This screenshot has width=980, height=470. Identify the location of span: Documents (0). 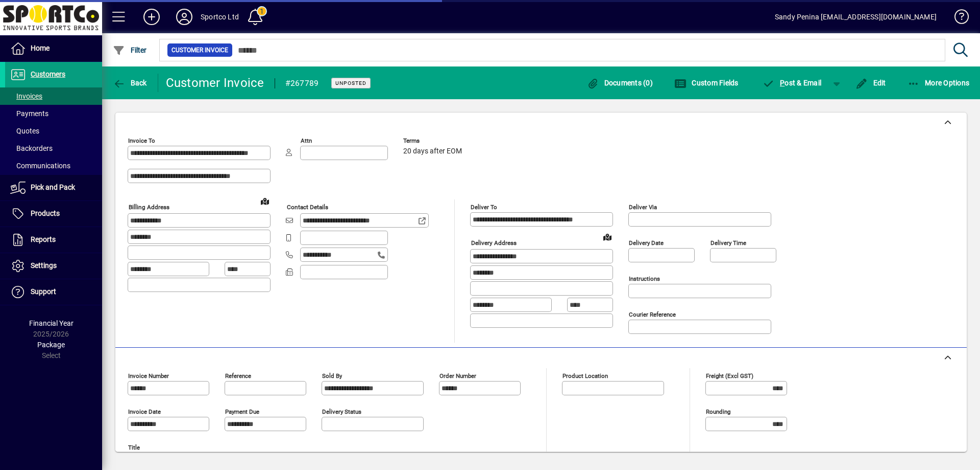
(620, 83).